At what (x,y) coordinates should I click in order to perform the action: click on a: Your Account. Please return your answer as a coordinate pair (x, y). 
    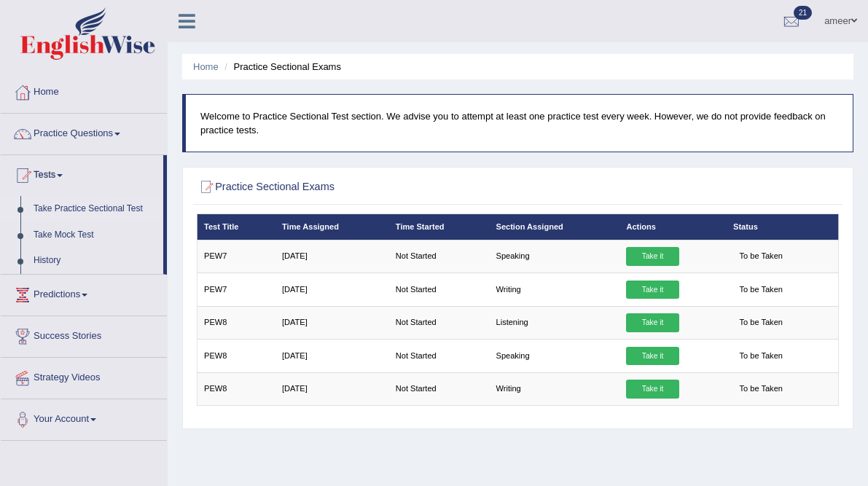
    Looking at the image, I should click on (84, 417).